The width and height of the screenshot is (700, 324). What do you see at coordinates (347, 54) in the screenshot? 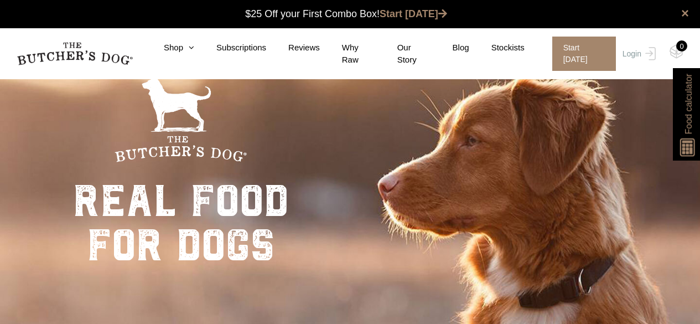
I see `a: Why Raw` at bounding box center [347, 54].